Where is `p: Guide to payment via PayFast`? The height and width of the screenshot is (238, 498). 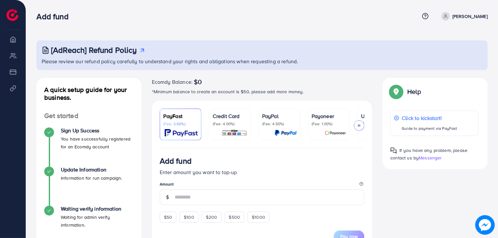 p: Guide to payment via PayFast is located at coordinates (430, 128).